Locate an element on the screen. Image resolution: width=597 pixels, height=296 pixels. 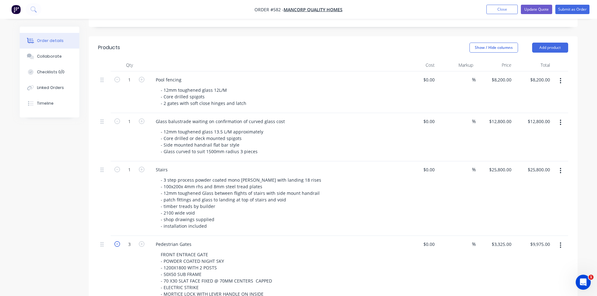
a: MANCORP QUALITY HOMES is located at coordinates (313, 9).